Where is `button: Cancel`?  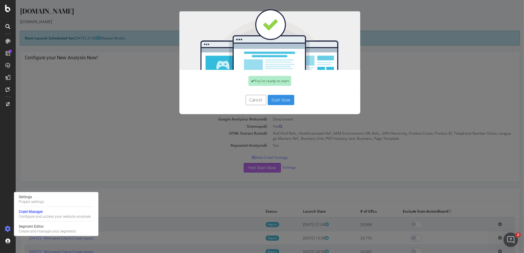 button: Cancel is located at coordinates (240, 100).